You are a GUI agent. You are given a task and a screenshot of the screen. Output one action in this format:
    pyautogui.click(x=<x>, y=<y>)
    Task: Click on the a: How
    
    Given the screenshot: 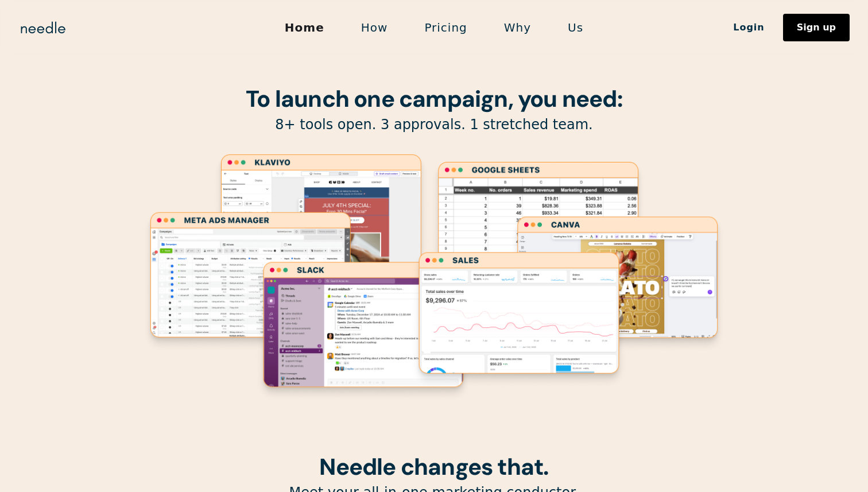 What is the action you would take?
    pyautogui.click(x=374, y=27)
    